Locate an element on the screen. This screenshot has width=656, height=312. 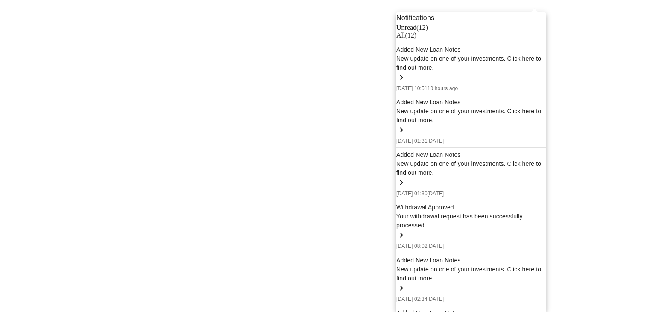
span: 10 hours ago is located at coordinates (443, 88).